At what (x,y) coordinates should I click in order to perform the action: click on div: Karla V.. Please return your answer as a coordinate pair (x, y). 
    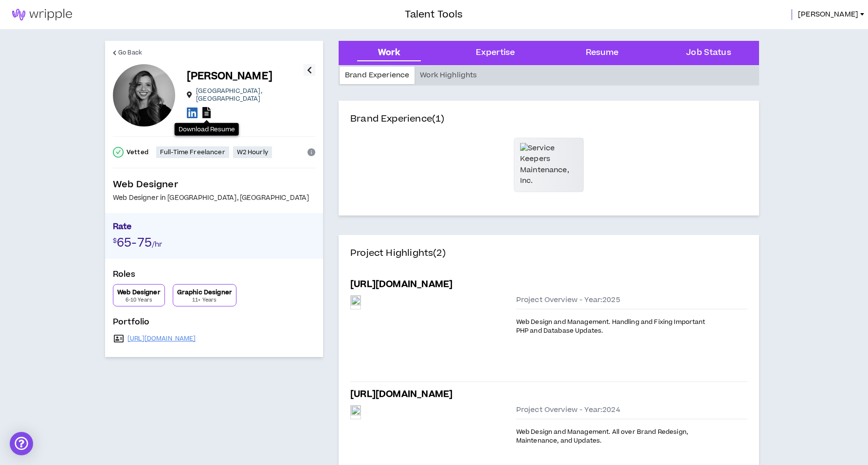
    Looking at the image, I should click on (144, 95).